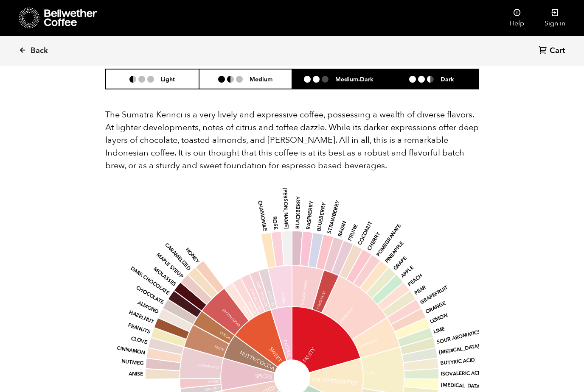  What do you see at coordinates (292, 140) in the screenshot?
I see `p: The Sumatra Kerinci is a very lively and expressive coffee, possessing a wealth of diverse flavor...` at bounding box center [292, 140].